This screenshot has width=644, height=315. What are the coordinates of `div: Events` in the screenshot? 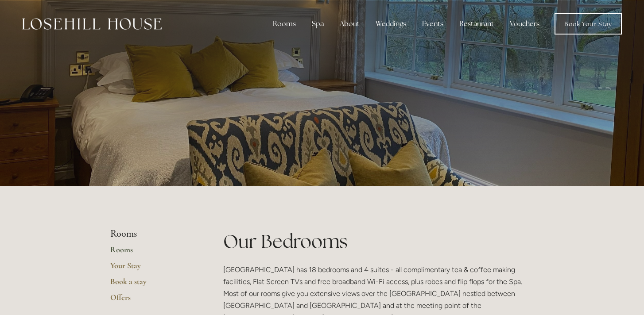 It's located at (433, 24).